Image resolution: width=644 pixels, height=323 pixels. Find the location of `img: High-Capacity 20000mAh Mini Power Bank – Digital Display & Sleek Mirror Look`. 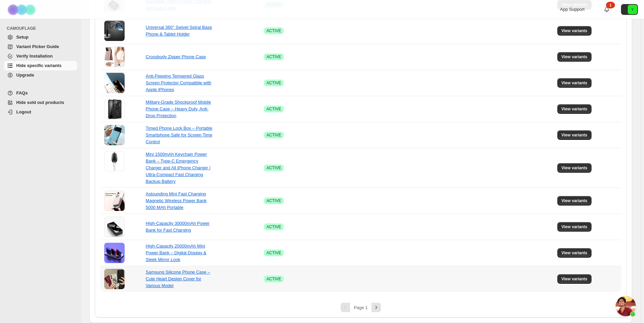

img: High-Capacity 20000mAh Mini Power Bank – Digital Display & Sleek Mirror Look is located at coordinates (114, 253).